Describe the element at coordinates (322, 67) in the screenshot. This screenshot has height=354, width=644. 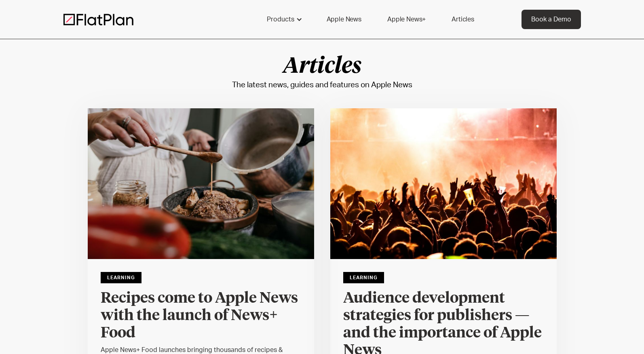
I see `em: Articles` at that location.